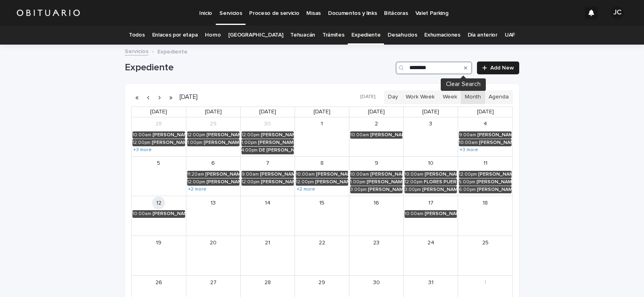 Image resolution: width=644 pixels, height=297 pixels. I want to click on a: Thursday, so click(376, 112).